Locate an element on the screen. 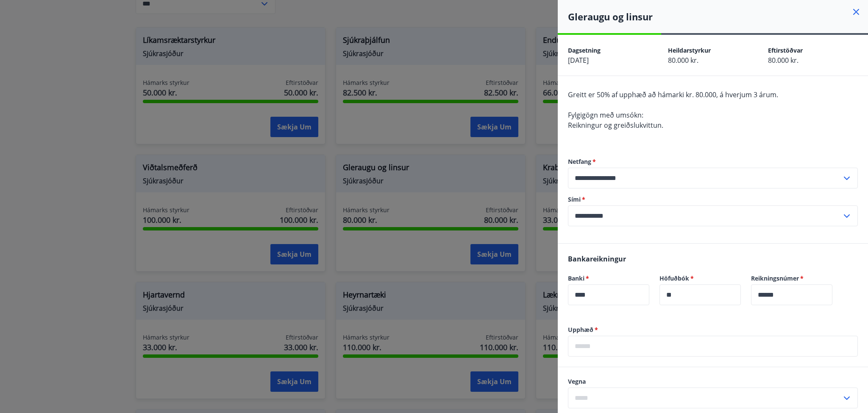 This screenshot has height=413, width=868. label: Banki is located at coordinates (608, 278).